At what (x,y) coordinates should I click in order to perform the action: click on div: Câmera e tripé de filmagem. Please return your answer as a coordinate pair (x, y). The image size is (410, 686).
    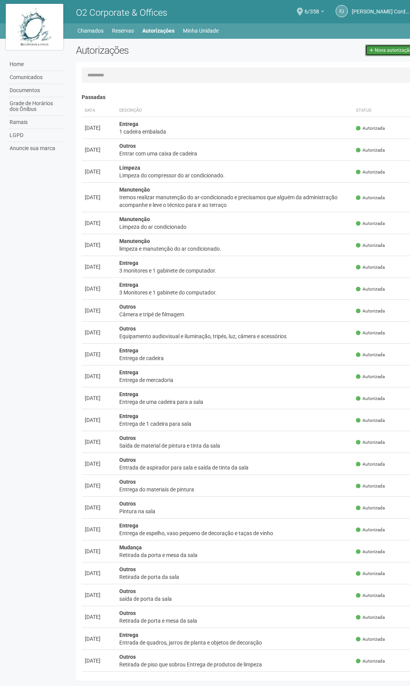
    Looking at the image, I should click on (235, 314).